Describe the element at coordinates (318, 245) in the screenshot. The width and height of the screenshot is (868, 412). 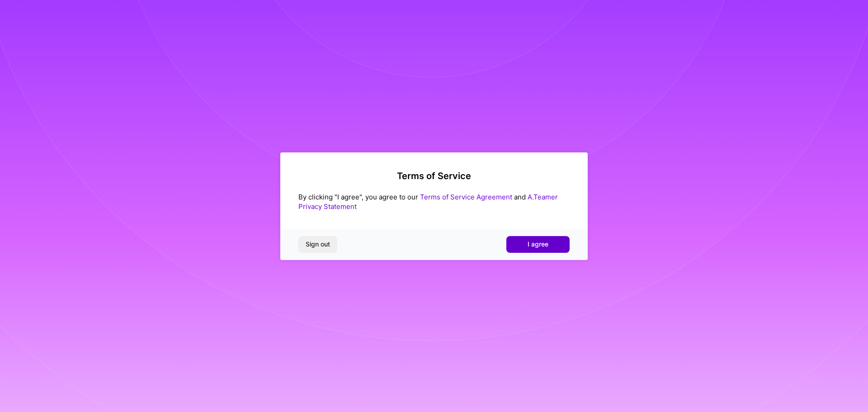
I see `button: Sign out` at that location.